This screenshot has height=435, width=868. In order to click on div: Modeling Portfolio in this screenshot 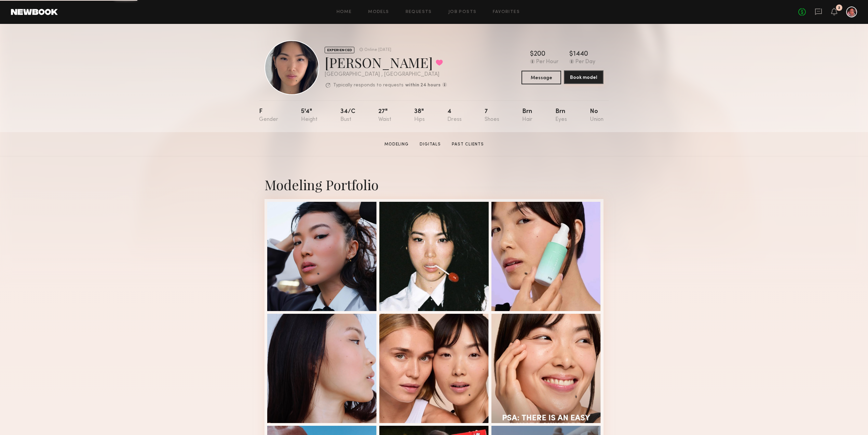, I will do `click(434, 185)`.